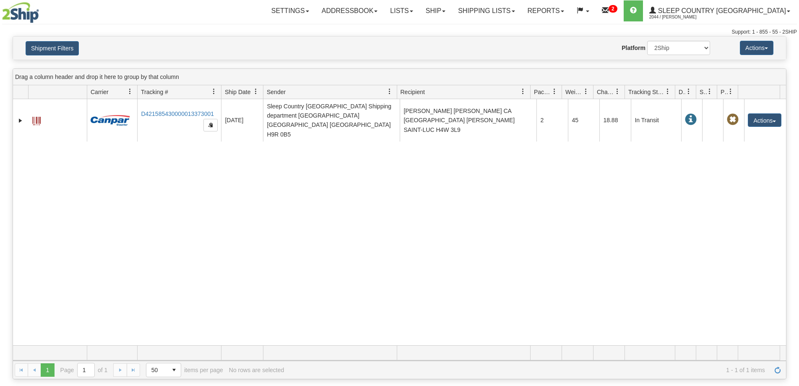 The image size is (799, 386). Describe the element at coordinates (390, 91) in the screenshot. I see `a: Sender filter column settings` at that location.